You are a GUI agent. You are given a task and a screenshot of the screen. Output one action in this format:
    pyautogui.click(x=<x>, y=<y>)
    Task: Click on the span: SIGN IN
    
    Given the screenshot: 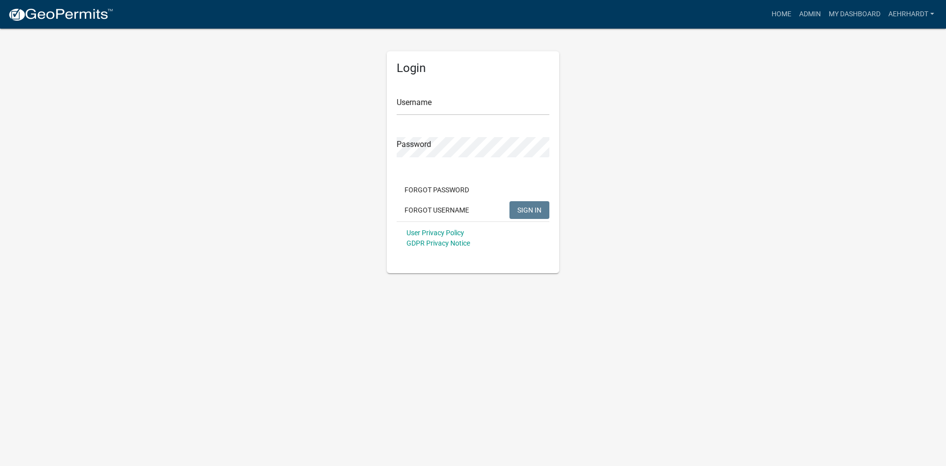 What is the action you would take?
    pyautogui.click(x=529, y=209)
    